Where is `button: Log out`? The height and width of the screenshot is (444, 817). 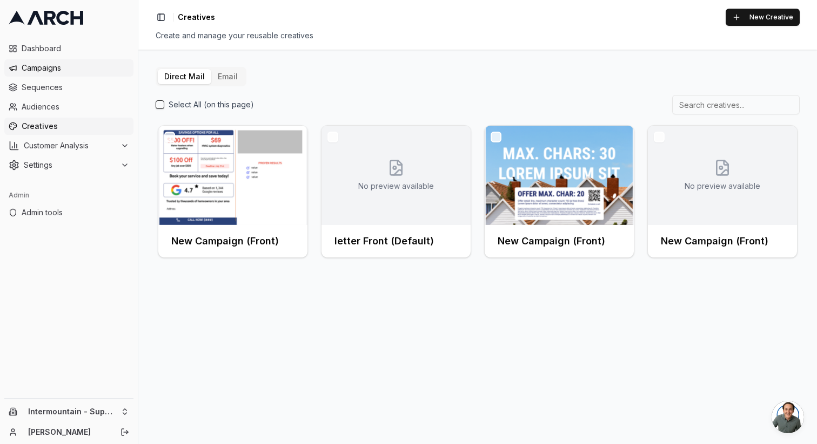
button: Log out is located at coordinates (125, 433).